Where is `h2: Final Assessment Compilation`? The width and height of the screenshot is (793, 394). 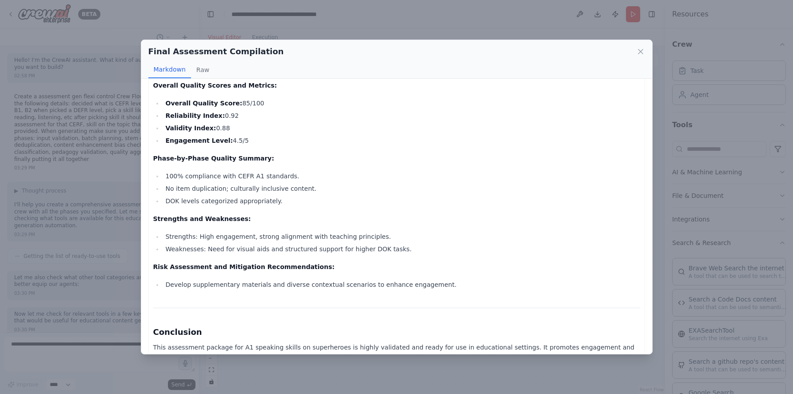
h2: Final Assessment Compilation is located at coordinates (216, 52).